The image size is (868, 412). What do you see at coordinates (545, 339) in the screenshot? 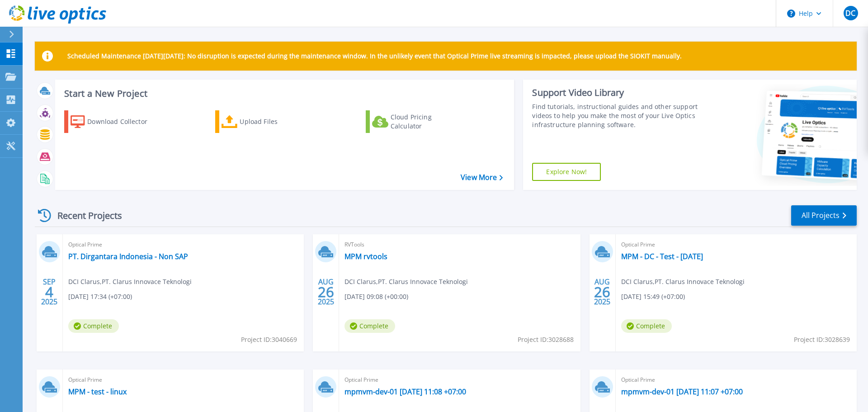
I see `span: Project ID: 3028688` at bounding box center [545, 339].